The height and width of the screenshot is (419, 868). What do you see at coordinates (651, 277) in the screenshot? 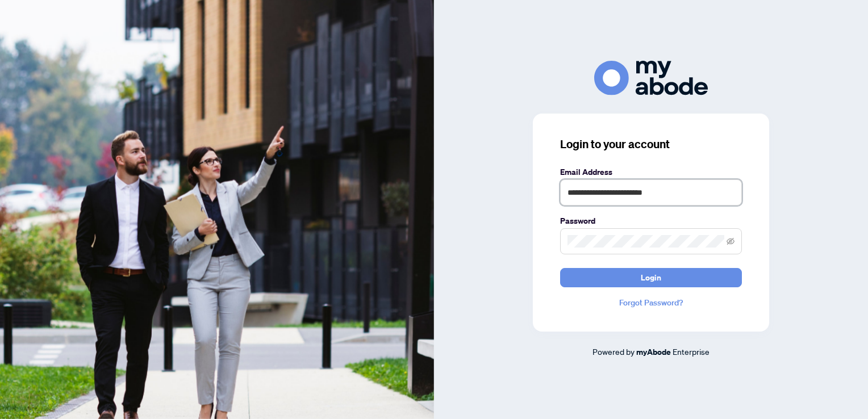
I see `span: Login` at bounding box center [651, 277].